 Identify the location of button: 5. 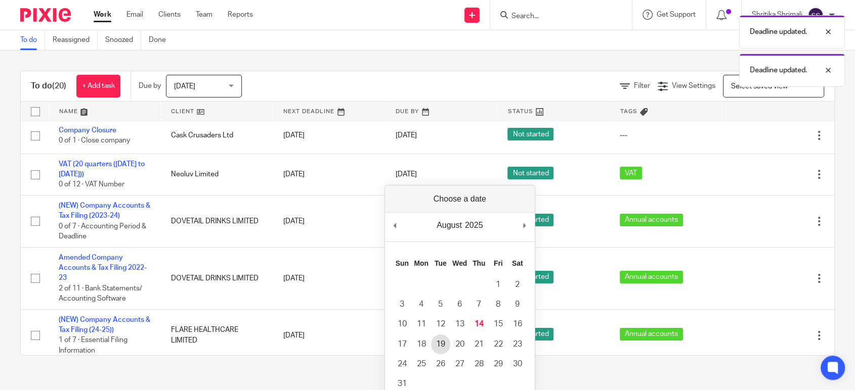
(440, 304).